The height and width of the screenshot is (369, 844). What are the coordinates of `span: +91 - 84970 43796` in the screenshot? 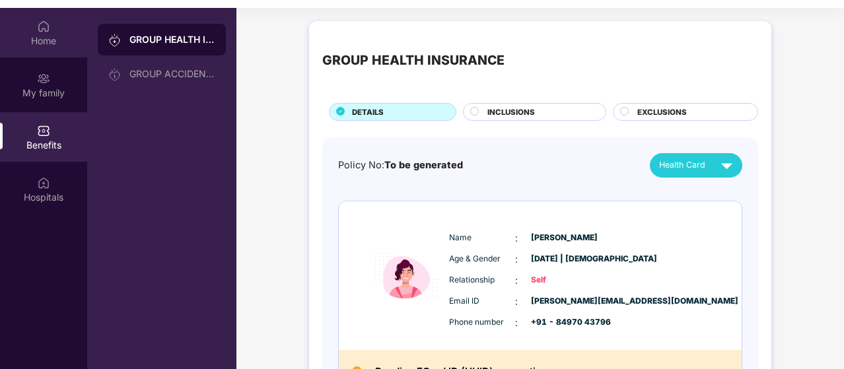 It's located at (564, 322).